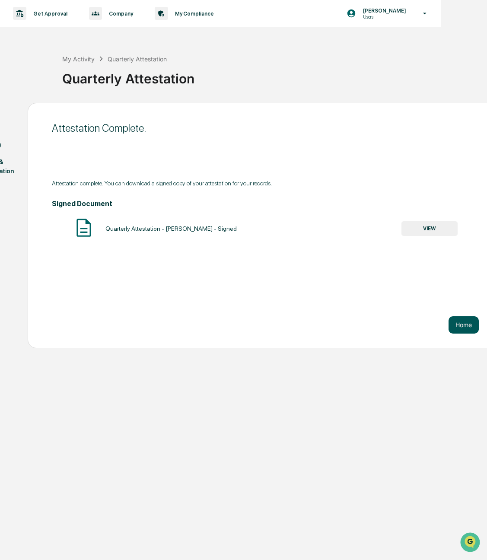 The height and width of the screenshot is (560, 487). Describe the element at coordinates (83, 25) in the screenshot. I see `p: How can we help?` at that location.